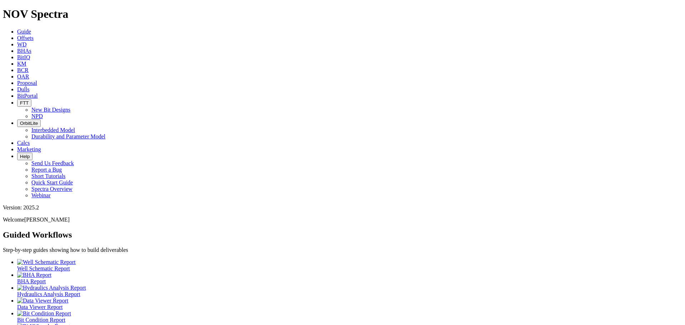 The height and width of the screenshot is (325, 685). I want to click on img: Well Schematic Report, so click(46, 262).